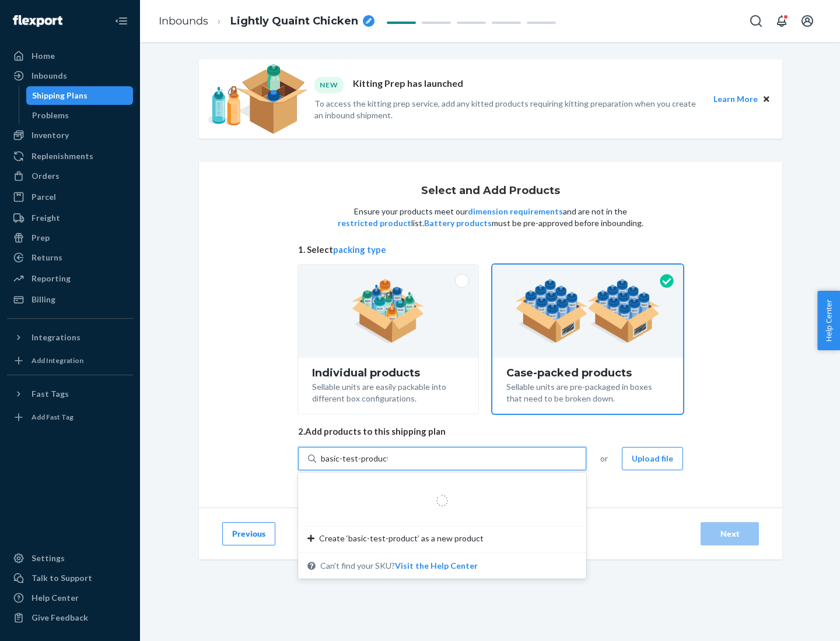 This screenshot has width=840, height=641. What do you see at coordinates (62, 578) in the screenshot?
I see `div: Talk to Support` at bounding box center [62, 578].